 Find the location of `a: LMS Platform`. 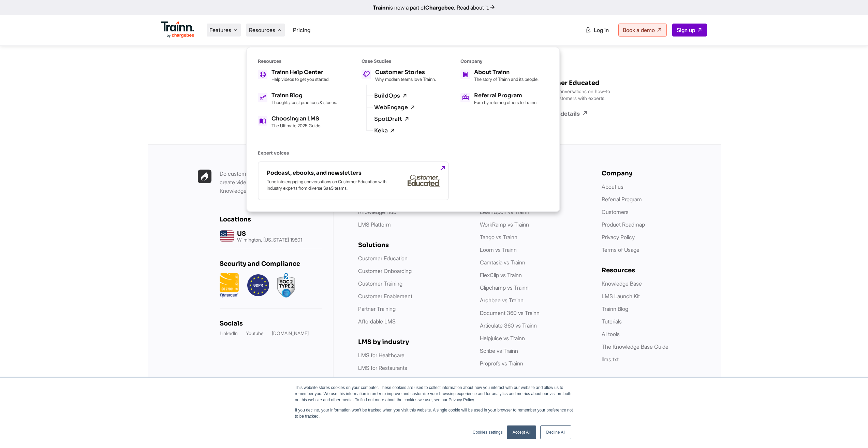

a: LMS Platform is located at coordinates (374, 225).